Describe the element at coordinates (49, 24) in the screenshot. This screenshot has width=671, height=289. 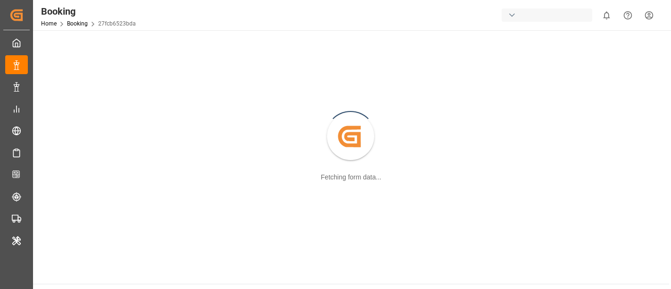
I see `a: Home` at that location.